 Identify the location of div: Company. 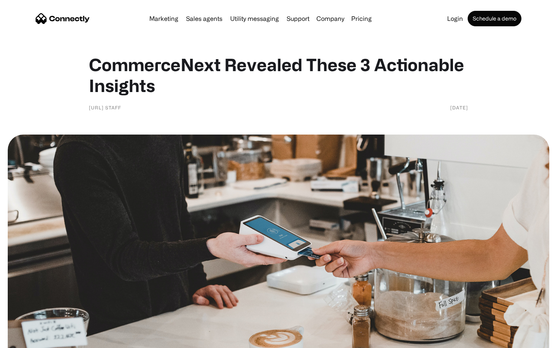
(330, 19).